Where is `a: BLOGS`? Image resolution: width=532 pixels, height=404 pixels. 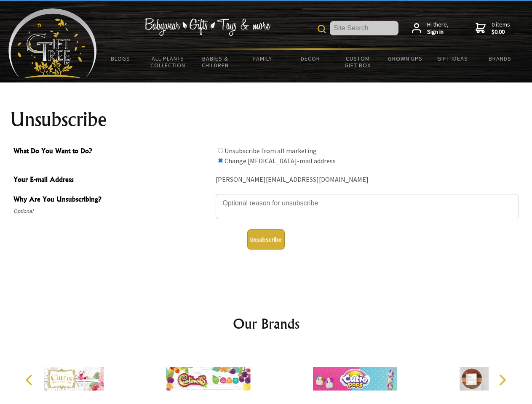 a: BLOGS is located at coordinates (120, 58).